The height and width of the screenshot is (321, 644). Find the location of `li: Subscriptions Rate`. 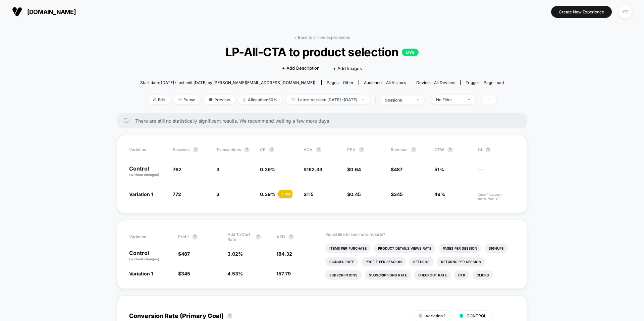

li: Subscriptions Rate is located at coordinates (388, 275).